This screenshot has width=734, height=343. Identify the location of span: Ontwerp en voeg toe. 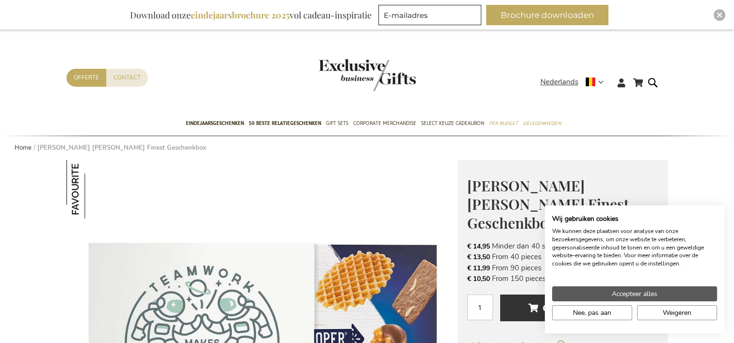
(579, 309).